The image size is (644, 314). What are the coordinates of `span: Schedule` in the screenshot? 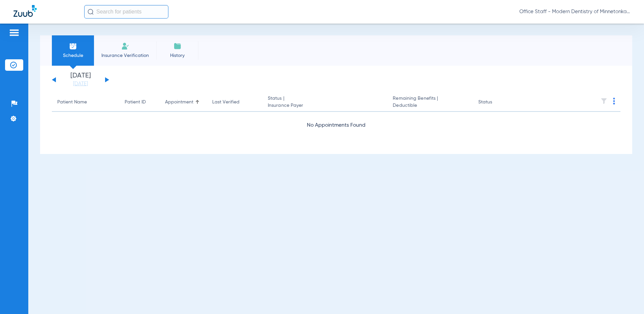 It's located at (73, 56).